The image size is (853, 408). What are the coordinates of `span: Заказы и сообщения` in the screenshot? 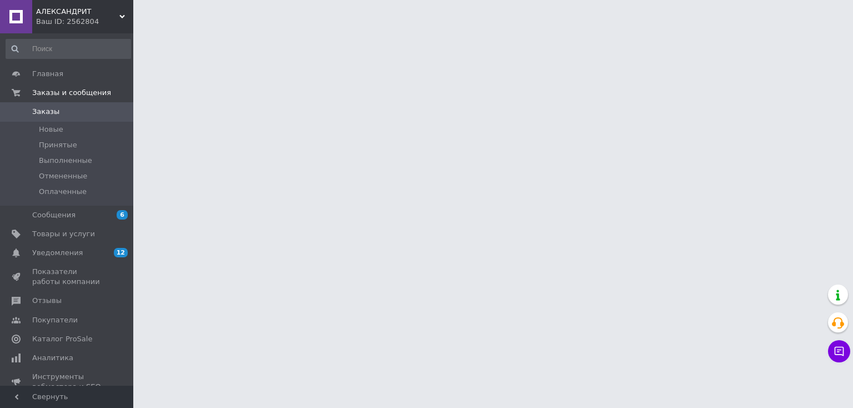 It's located at (72, 93).